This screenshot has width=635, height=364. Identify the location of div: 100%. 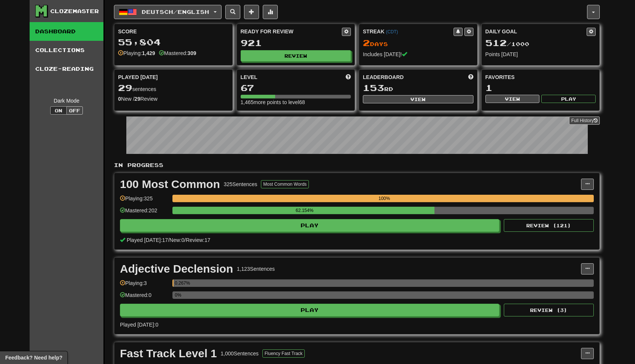
(384, 199).